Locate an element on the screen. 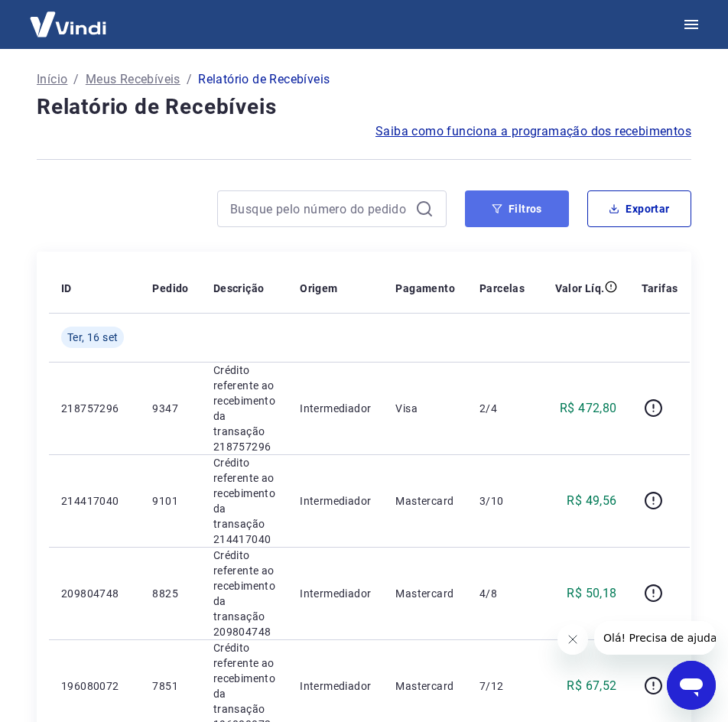  img: Vindi is located at coordinates (68, 24).